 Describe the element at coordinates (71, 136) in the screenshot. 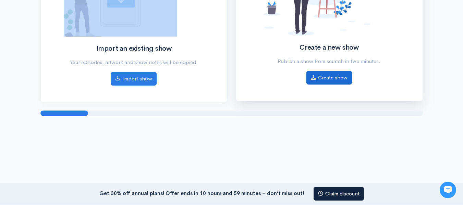

I see `input: Search articles` at that location.